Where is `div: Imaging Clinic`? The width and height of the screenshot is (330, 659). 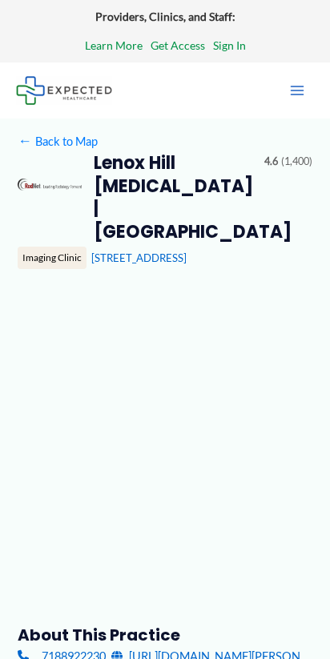
div: Imaging Clinic is located at coordinates (52, 258).